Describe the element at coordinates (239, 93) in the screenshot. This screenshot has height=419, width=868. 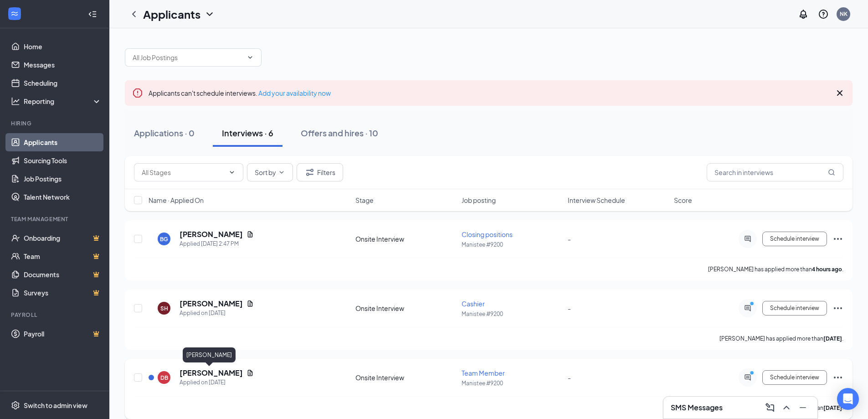
I see `span: Applicants can't schedule interviews.` at that location.